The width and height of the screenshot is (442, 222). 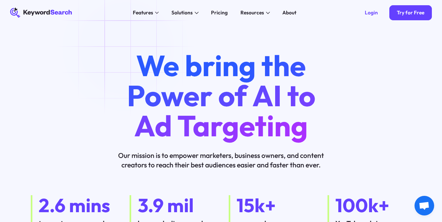 What do you see at coordinates (425, 206) in the screenshot?
I see `div: Open chat` at bounding box center [425, 206].